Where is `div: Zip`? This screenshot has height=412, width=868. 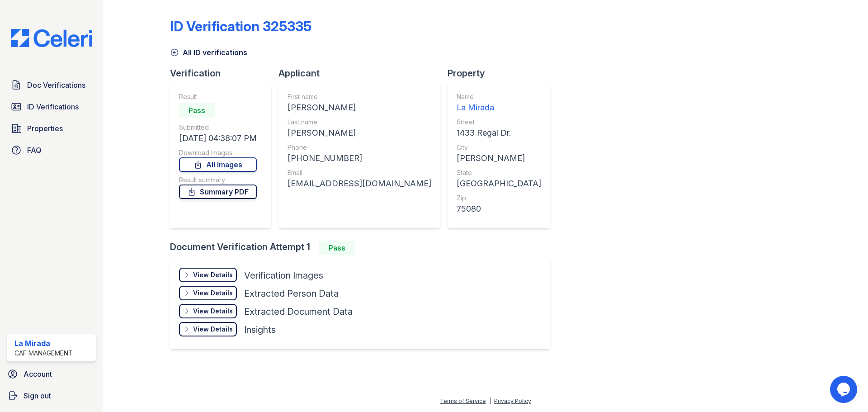 div: Zip is located at coordinates (499, 198).